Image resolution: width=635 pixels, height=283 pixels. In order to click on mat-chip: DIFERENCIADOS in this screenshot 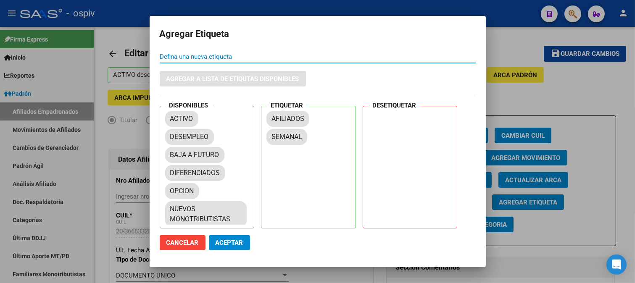, I will do `click(195, 173)`.